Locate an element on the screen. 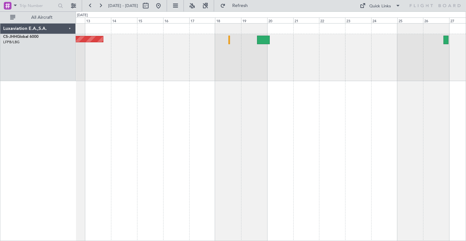 Image resolution: width=466 pixels, height=241 pixels. div: 21 is located at coordinates (306, 20).